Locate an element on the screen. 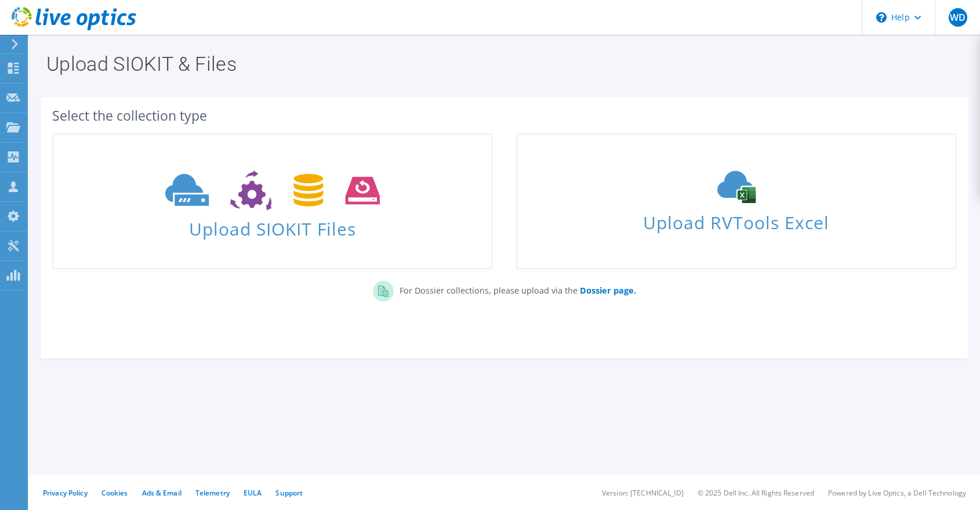 The height and width of the screenshot is (510, 980). p: For Dossier collections, please upload via the is located at coordinates (515, 289).